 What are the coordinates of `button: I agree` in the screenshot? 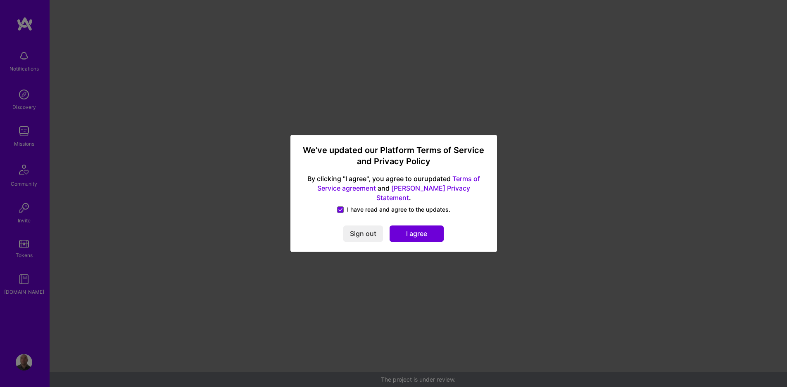 It's located at (416, 234).